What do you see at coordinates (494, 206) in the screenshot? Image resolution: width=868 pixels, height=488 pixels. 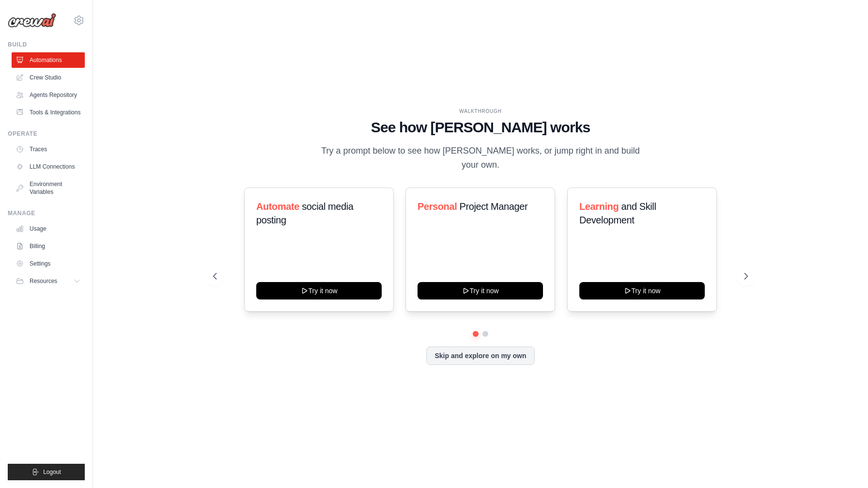 I see `span: Project Manager` at bounding box center [494, 206].